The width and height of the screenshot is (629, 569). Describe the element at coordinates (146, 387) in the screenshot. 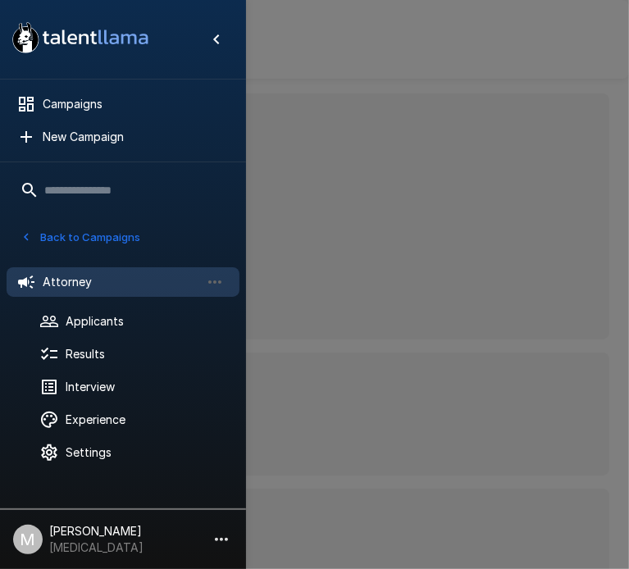

I see `span: Interview` at that location.